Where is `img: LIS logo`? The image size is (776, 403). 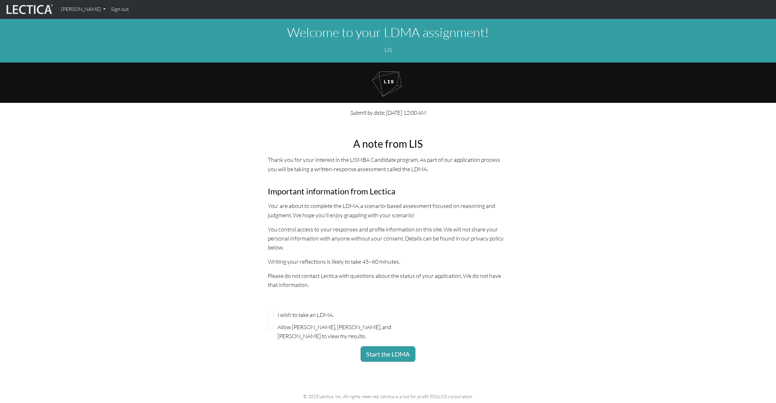
img: LIS logo is located at coordinates (388, 82).